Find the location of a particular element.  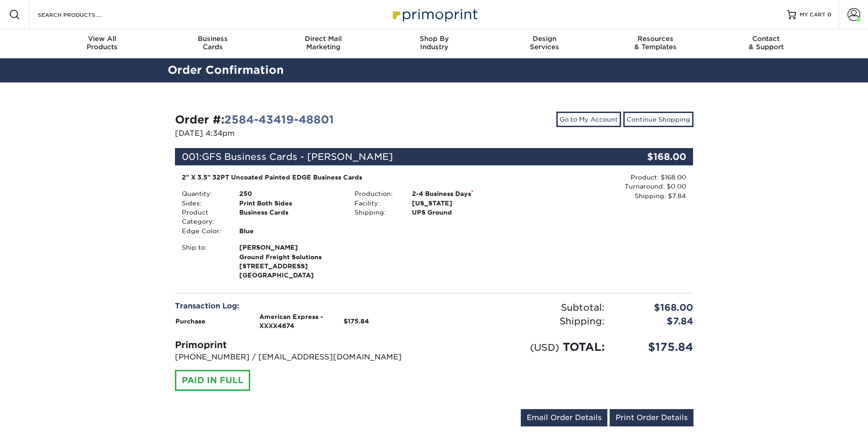

span: Business is located at coordinates (212, 38).